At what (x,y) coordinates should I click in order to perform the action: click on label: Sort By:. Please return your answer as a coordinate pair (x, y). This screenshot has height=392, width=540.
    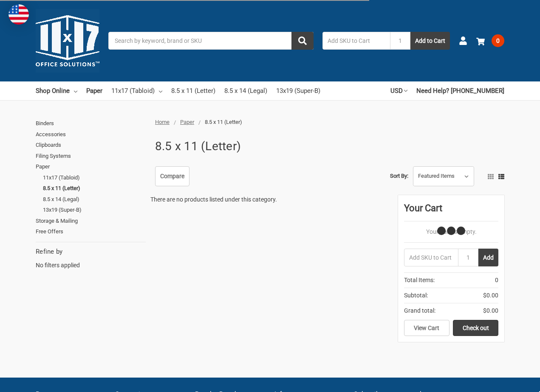
    Looking at the image, I should click on (399, 176).